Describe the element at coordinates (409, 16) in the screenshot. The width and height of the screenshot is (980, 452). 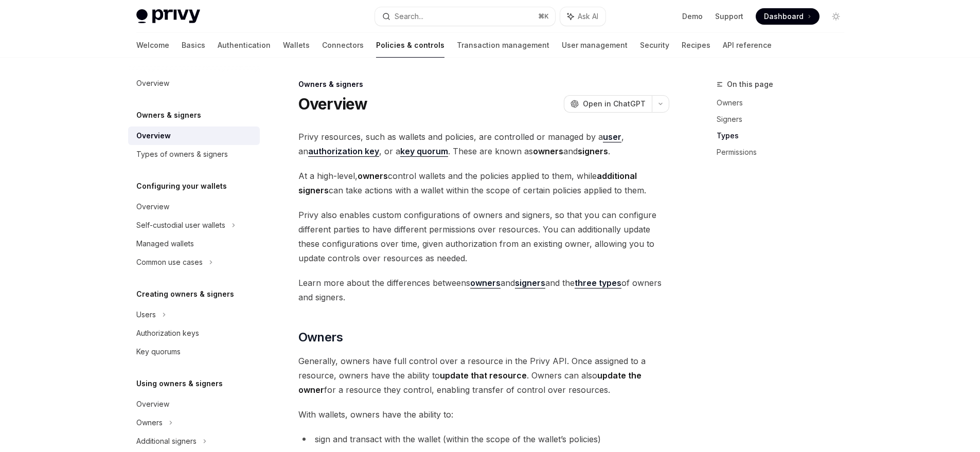
I see `div: Search...` at that location.